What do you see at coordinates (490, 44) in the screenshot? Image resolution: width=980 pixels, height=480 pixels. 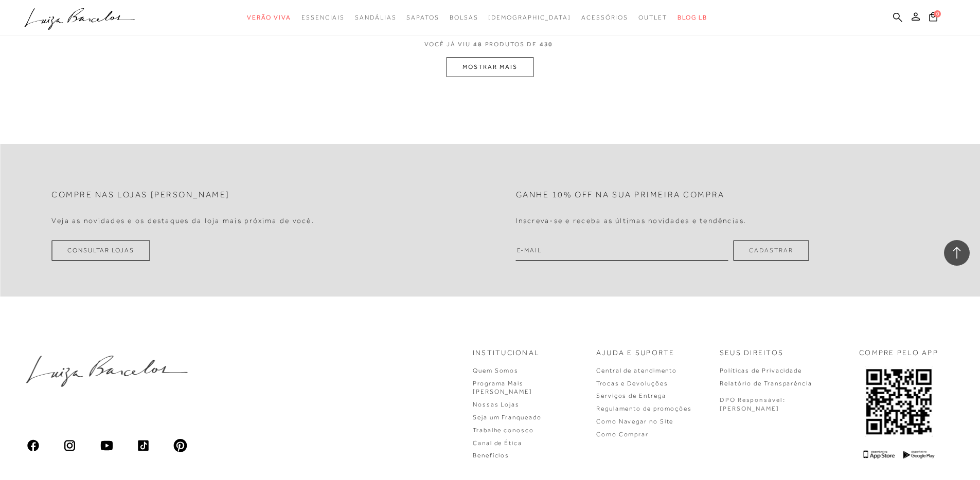 I see `span: VOCÊ JÁ VIU PRODUTOS DE` at bounding box center [490, 44].